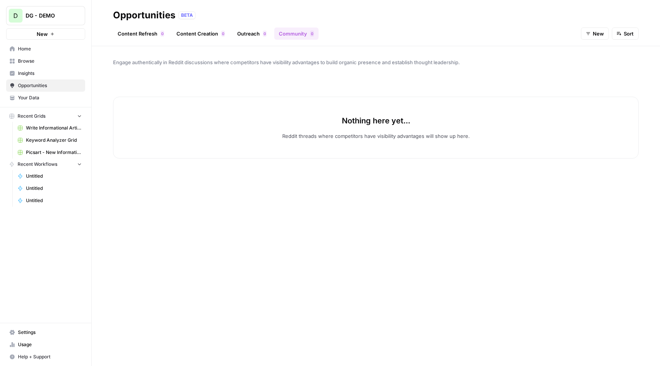  What do you see at coordinates (45, 164) in the screenshot?
I see `button: Recent Workflows` at bounding box center [45, 164].